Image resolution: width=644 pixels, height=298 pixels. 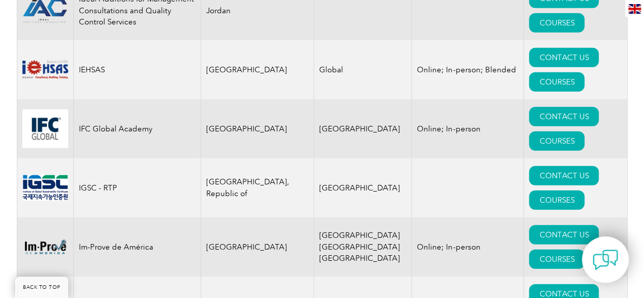 I want to click on img: e369086d-9b95-eb11-b1ac-00224815388c-logo.jpg, so click(x=46, y=187).